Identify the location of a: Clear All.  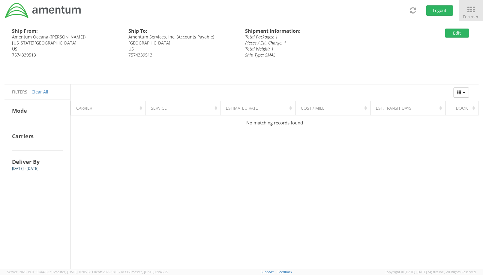
(40, 92).